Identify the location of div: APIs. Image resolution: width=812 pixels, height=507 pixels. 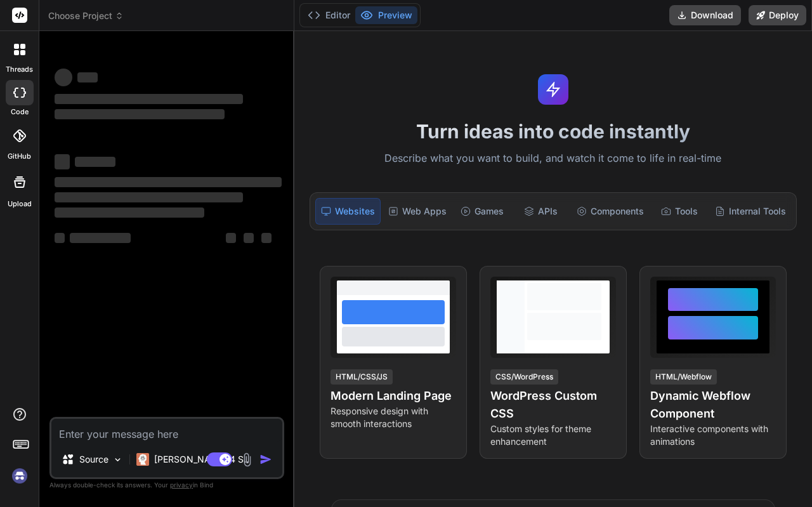
(541, 211).